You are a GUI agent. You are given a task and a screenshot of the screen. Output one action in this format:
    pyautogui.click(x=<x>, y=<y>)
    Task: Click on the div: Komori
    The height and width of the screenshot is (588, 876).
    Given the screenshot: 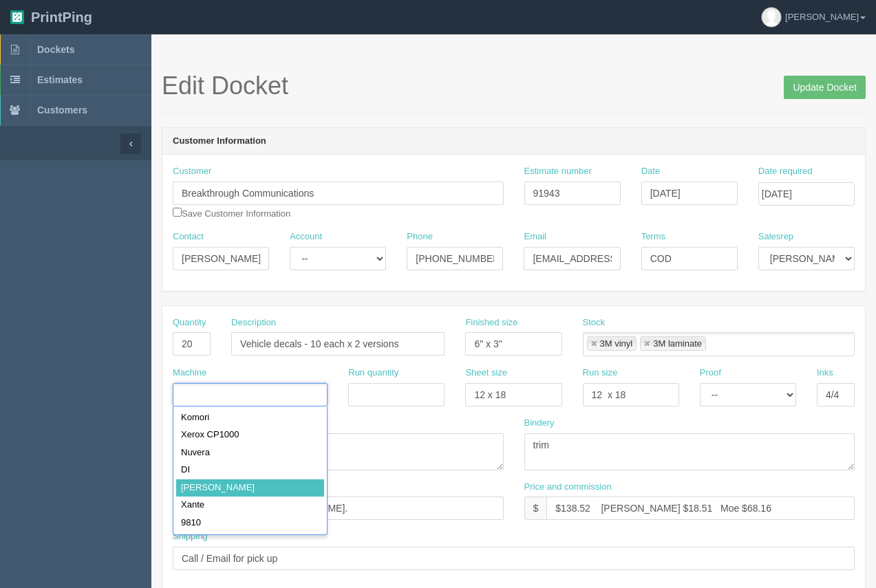 What is the action you would take?
    pyautogui.click(x=250, y=418)
    